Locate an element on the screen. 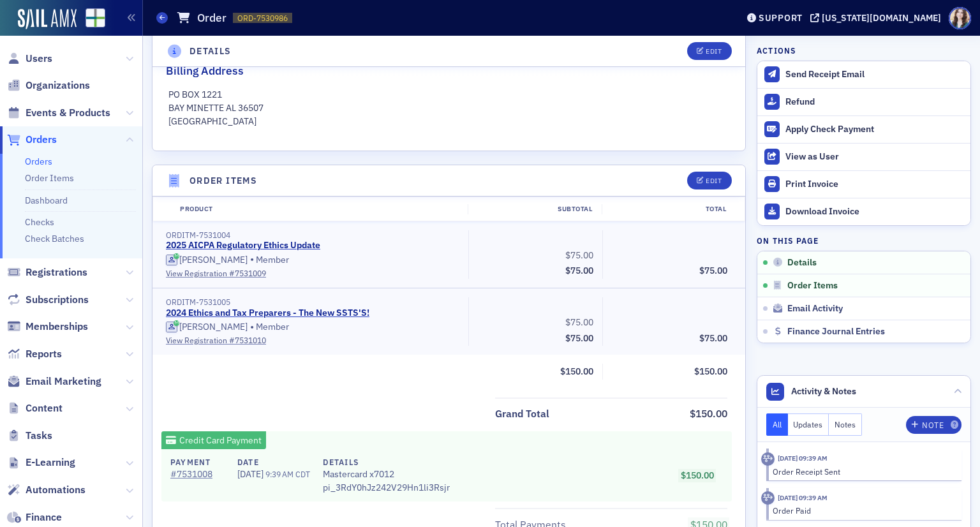 The height and width of the screenshot is (527, 980). div: Refund is located at coordinates (875, 102).